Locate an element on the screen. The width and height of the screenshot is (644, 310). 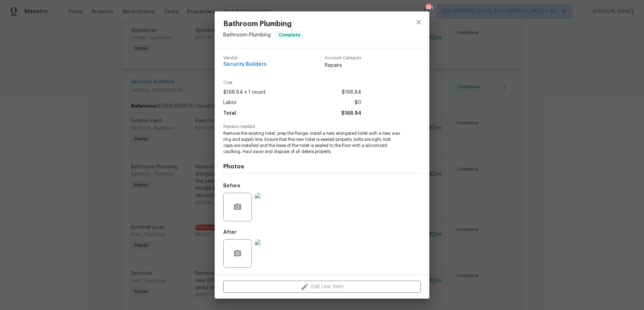
span: $168.84 x 1 count is located at coordinates (245, 92).